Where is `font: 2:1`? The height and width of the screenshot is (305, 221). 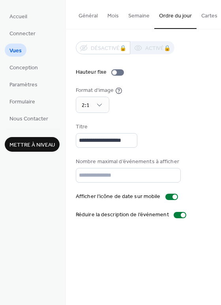 font: 2:1 is located at coordinates (86, 105).